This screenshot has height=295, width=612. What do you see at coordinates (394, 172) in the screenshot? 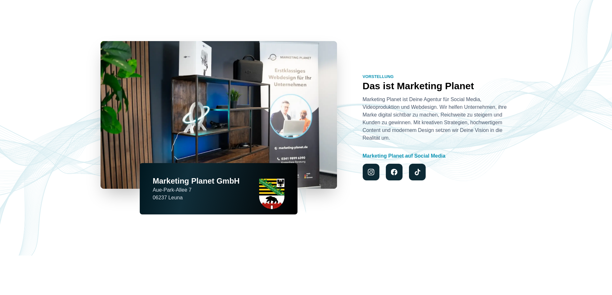
I see `a: Folge Marketing Planet auf Facebook` at bounding box center [394, 172].